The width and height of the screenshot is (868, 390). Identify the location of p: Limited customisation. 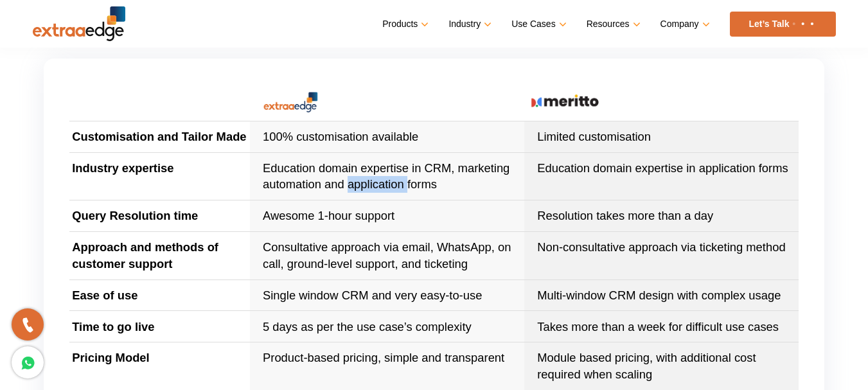
(667, 137).